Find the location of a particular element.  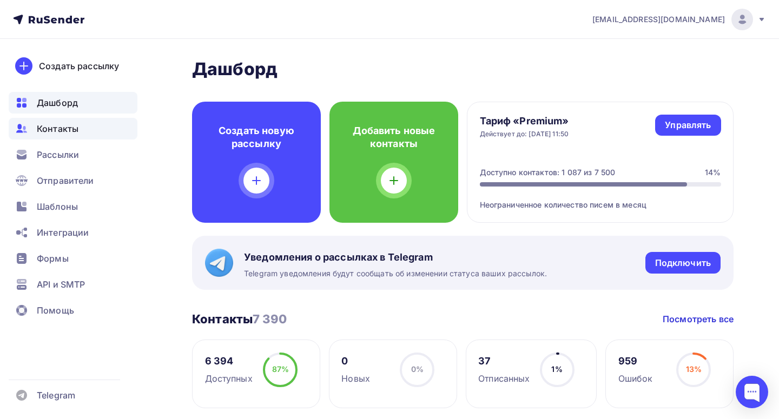

div: 0 is located at coordinates (355, 361).